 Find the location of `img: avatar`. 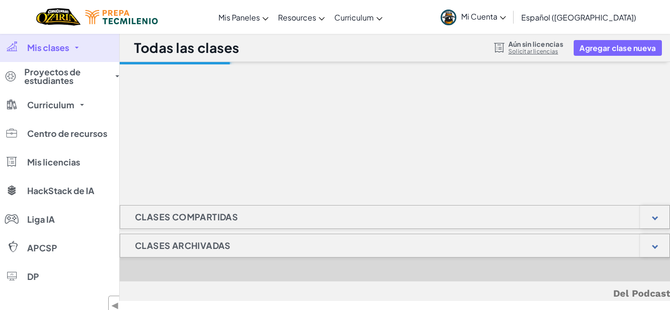

img: avatar is located at coordinates (448, 17).